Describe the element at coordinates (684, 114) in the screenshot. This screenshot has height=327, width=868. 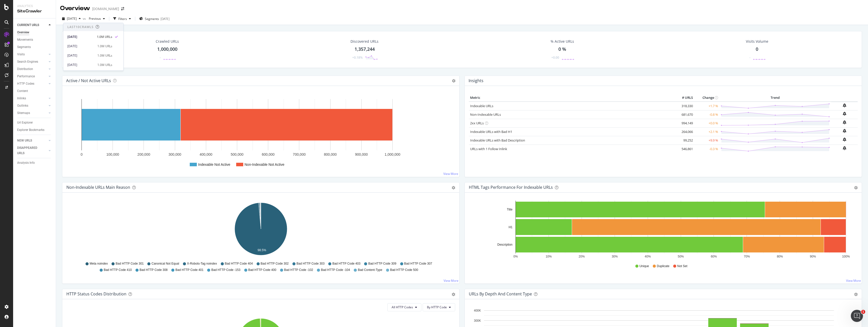
I see `td: 681,670` at that location.